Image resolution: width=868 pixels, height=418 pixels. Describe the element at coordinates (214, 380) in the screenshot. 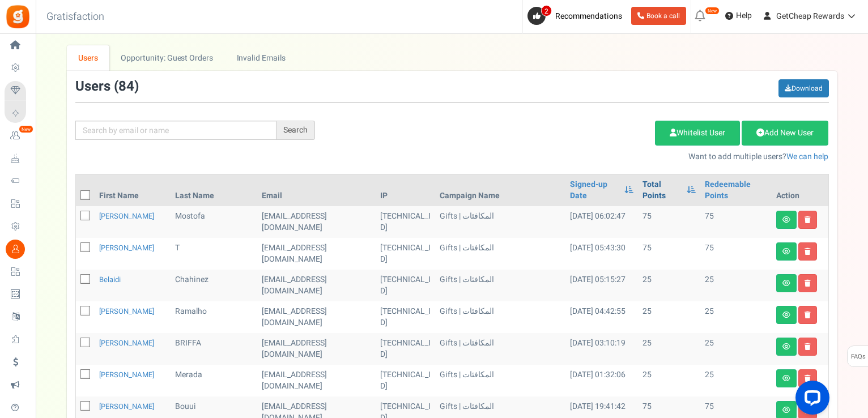

I see `td: Merada` at that location.